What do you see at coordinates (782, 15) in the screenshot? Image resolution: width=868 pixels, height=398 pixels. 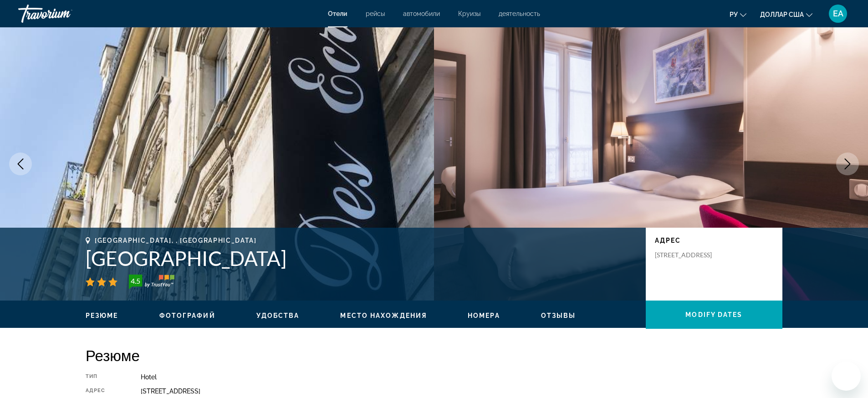 I see `font: доллар США` at bounding box center [782, 15].